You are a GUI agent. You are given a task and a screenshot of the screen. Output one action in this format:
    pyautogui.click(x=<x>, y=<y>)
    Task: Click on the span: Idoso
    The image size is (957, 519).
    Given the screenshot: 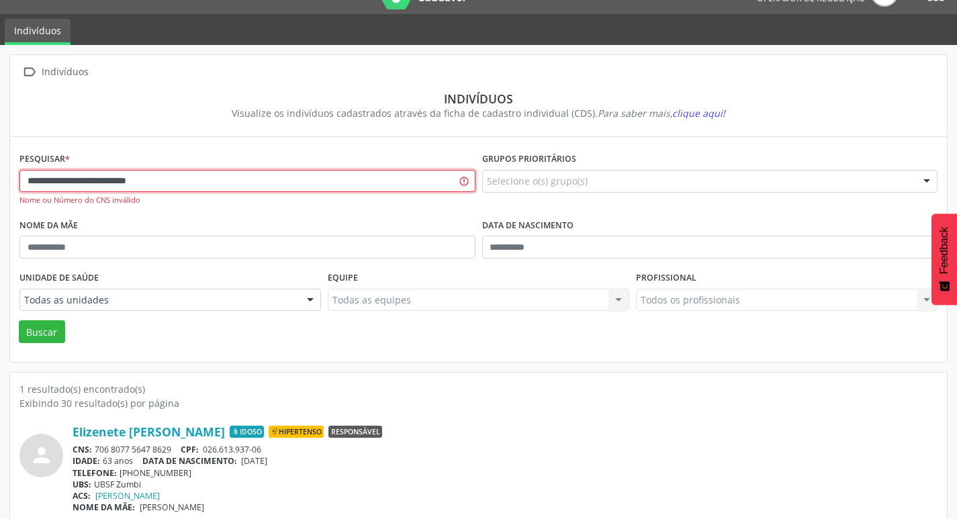 What is the action you would take?
    pyautogui.click(x=247, y=432)
    